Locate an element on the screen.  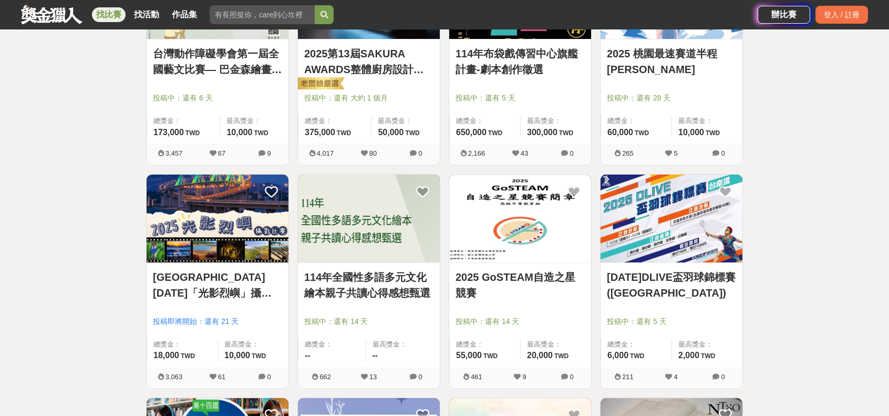
span: 13 is located at coordinates (373, 376).